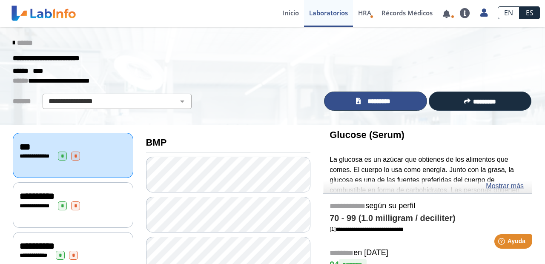 This screenshot has width=545, height=264. What do you see at coordinates (530, 13) in the screenshot?
I see `a: ES` at bounding box center [530, 13].